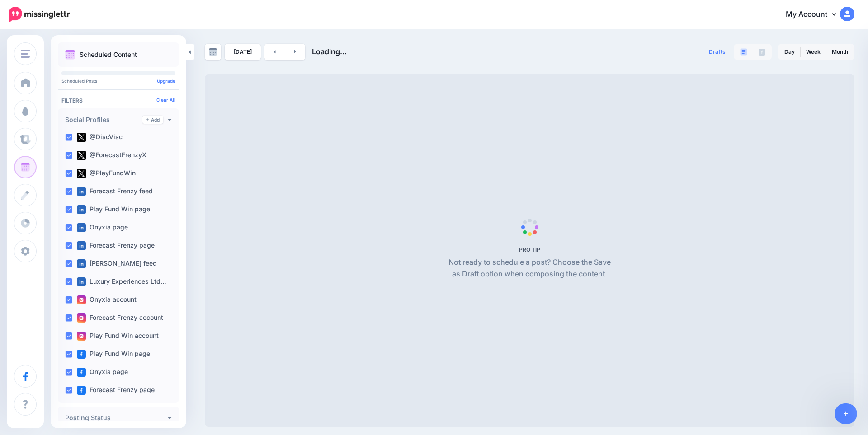 This screenshot has width=868, height=435. Describe the element at coordinates (815, 14) in the screenshot. I see `a: My Account` at that location.